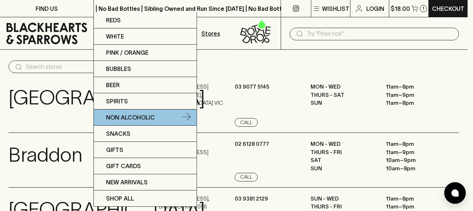  I want to click on a: White, so click(145, 36).